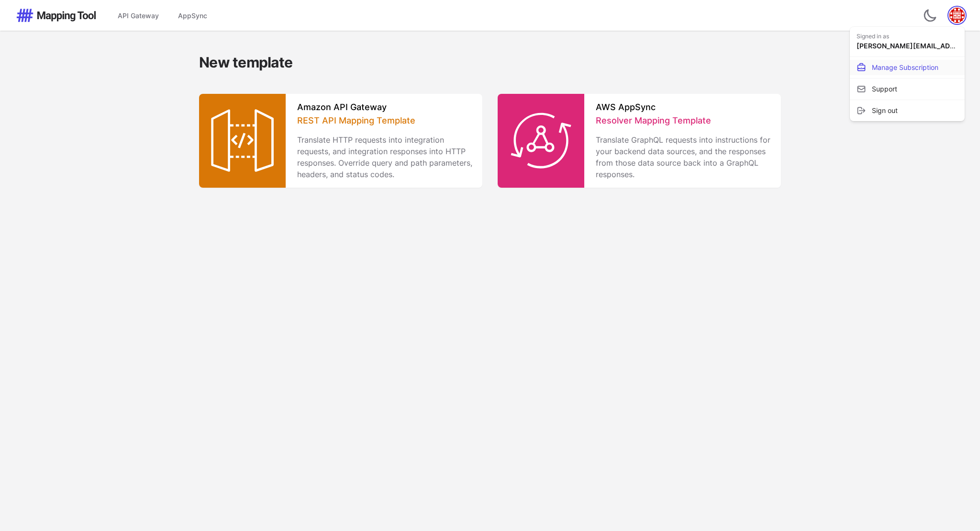  What do you see at coordinates (640, 141) in the screenshot?
I see `a: AWS AppSyncResolver Mapping TemplateTranslate GraphQL requests into instructions for your backend...` at bounding box center [640, 141].